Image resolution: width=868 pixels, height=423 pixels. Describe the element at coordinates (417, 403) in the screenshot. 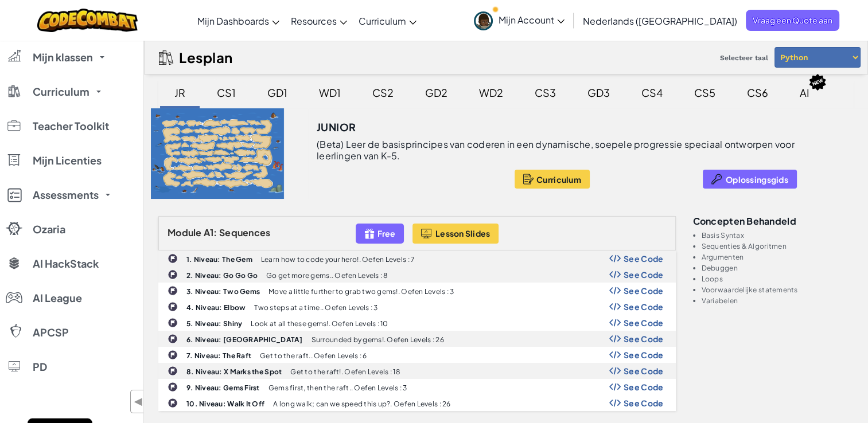

I see `a: 10. Niveau: Walk It Off A long walk; can we speed this up?. Oefen Levels : 26 Show Code Logo See ...` at that location.